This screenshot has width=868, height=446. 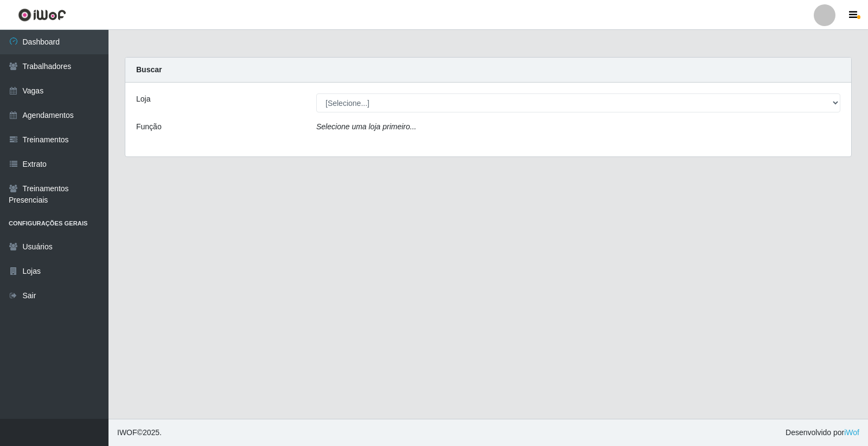 What do you see at coordinates (139, 432) in the screenshot?
I see `span: © 2025 .` at bounding box center [139, 432].